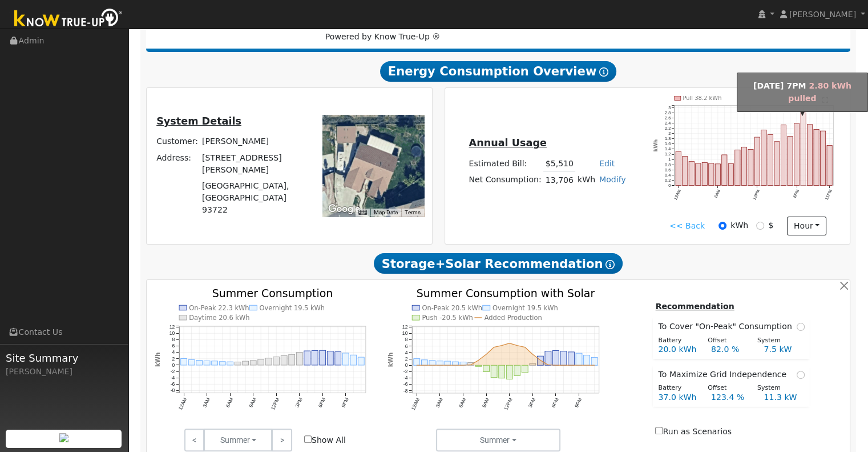  Describe the element at coordinates (64, 358) in the screenshot. I see `span: Site Summary` at that location.